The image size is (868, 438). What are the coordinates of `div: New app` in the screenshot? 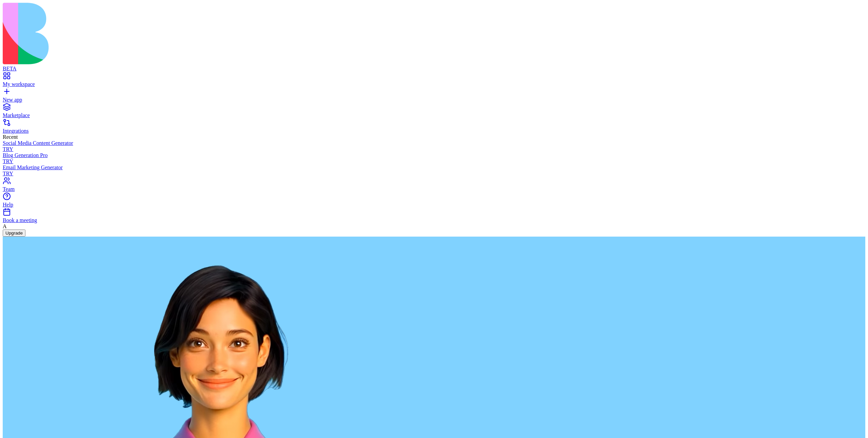 It's located at (434, 100).